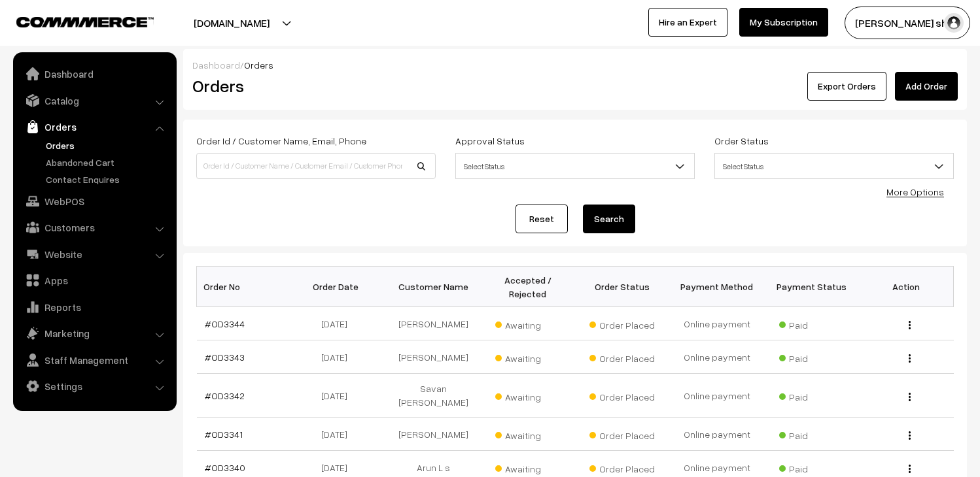 The width and height of the screenshot is (980, 477). I want to click on span: Orders, so click(258, 65).